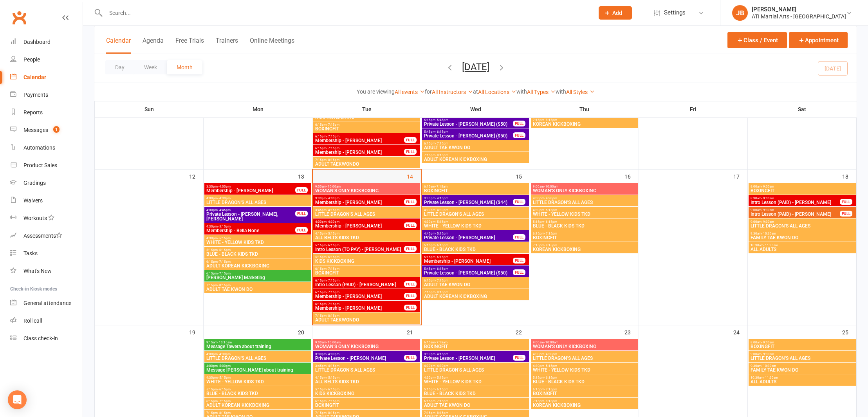 The height and width of the screenshot is (417, 868). What do you see at coordinates (541, 92) in the screenshot?
I see `a: All Types` at bounding box center [541, 92].